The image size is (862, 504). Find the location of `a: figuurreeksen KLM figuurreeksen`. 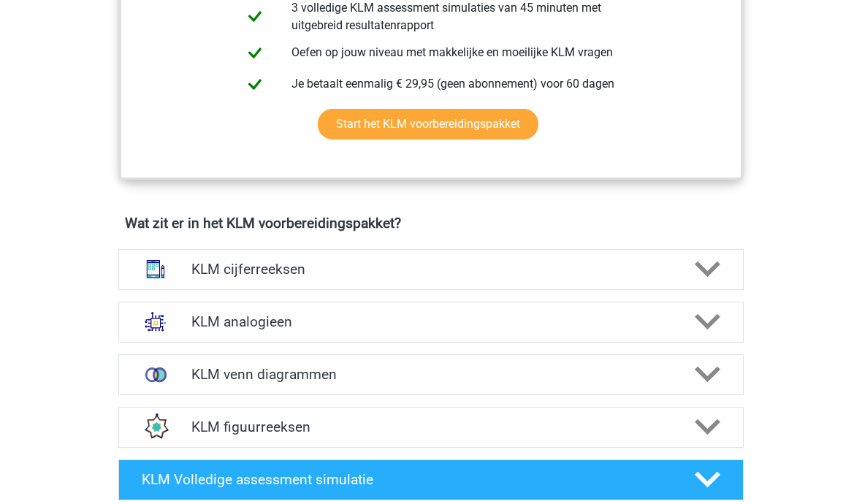

a: figuurreeksen KLM figuurreeksen is located at coordinates (431, 428).